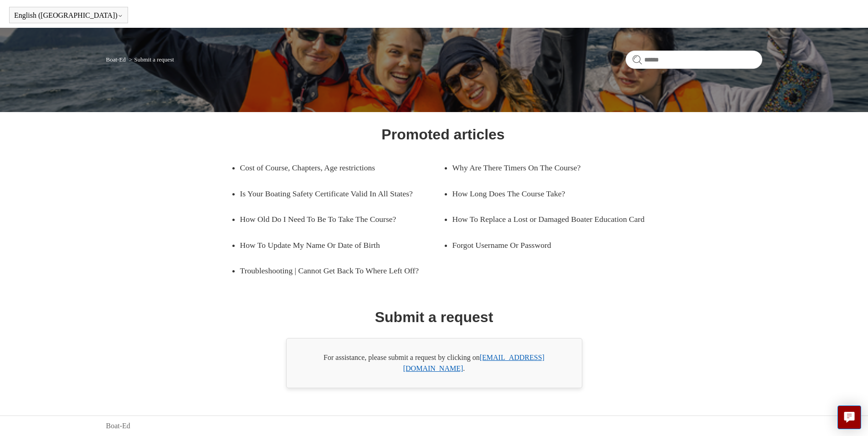 This screenshot has height=436, width=868. I want to click on a: Forgot Username Or Password, so click(547, 245).